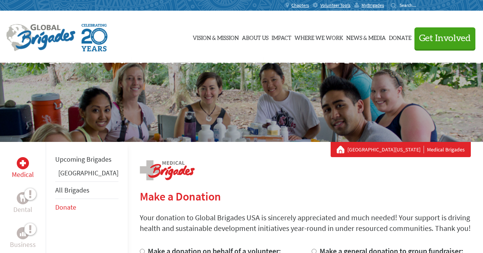 The height and width of the screenshot is (253, 483). I want to click on li: Upcoming Brigades, so click(87, 159).